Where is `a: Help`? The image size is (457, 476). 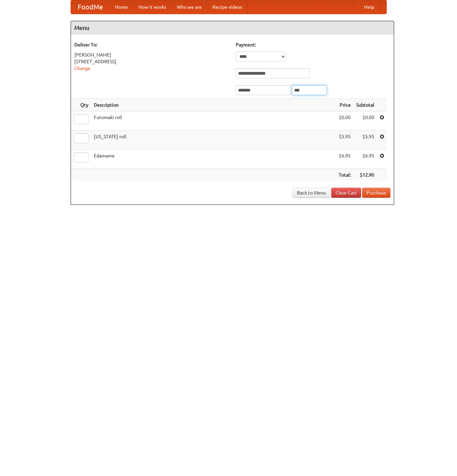 a: Help is located at coordinates (369, 7).